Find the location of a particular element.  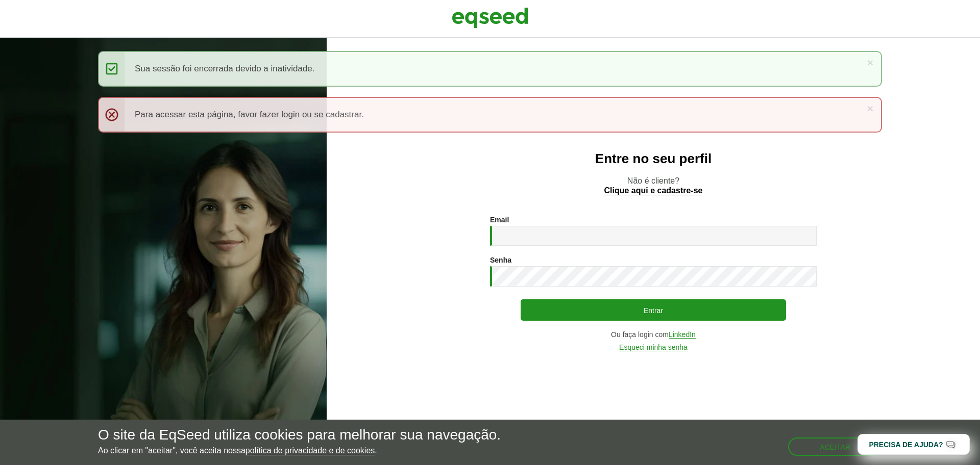

a: Clique aqui e cadastre-se is located at coordinates (653, 191).